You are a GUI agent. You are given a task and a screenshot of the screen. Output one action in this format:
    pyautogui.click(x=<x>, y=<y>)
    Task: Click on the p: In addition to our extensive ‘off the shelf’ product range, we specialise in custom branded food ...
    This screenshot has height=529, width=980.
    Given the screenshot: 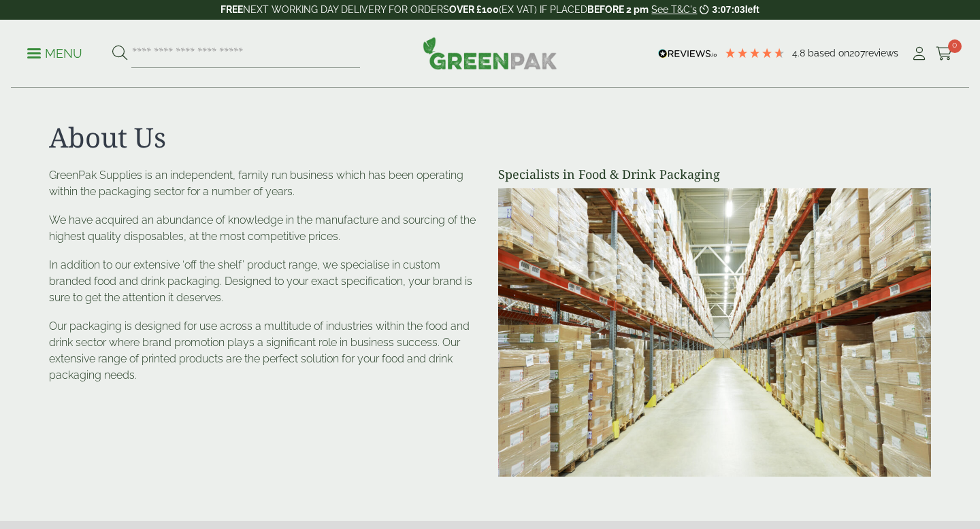 What is the action you would take?
    pyautogui.click(x=265, y=282)
    